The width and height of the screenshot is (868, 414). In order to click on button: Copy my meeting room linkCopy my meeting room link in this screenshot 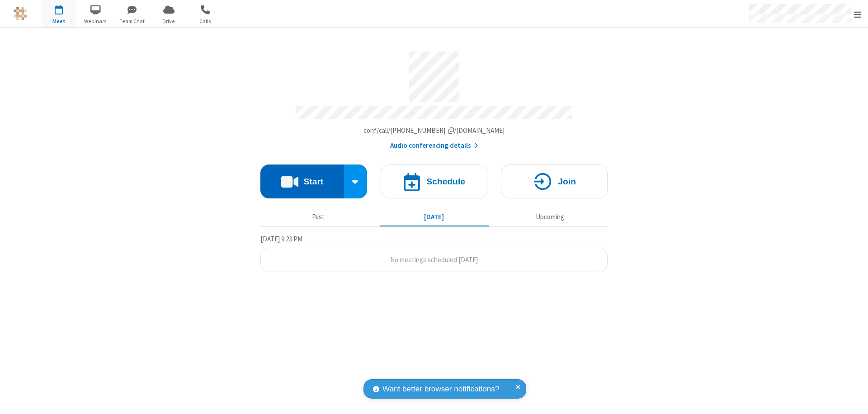, I will do `click(434, 131)`.